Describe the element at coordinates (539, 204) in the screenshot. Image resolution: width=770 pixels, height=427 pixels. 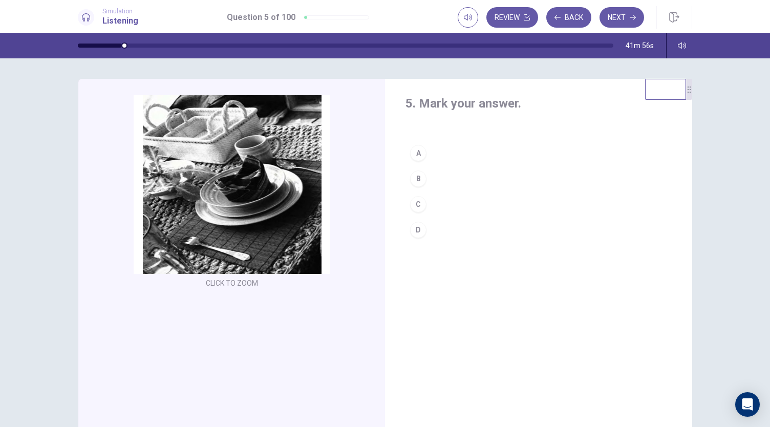
I see `button: C` at that location.